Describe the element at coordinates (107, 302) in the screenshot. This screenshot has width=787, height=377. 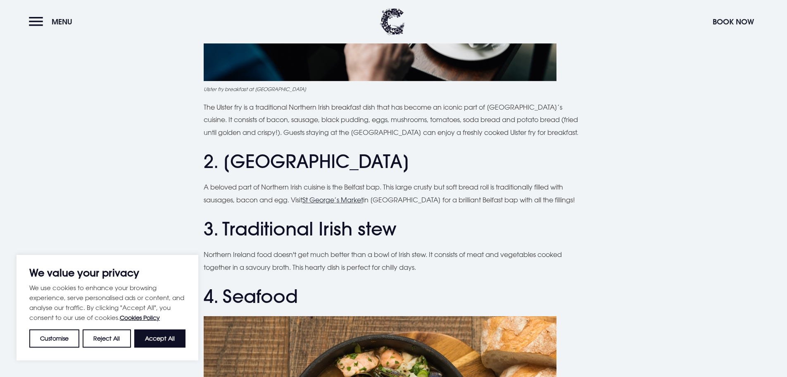
I see `p: We use cookies to enhance your browsing experience, serve personalised ads or content, and analys...` at that location.